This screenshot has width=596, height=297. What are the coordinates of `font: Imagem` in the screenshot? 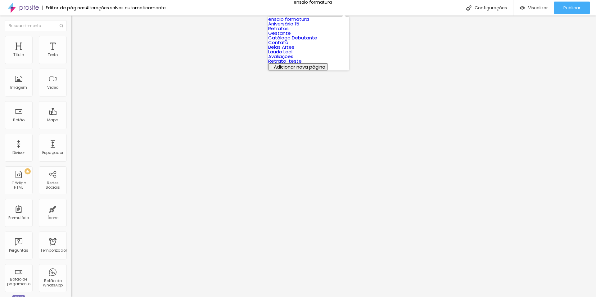 It's located at (19, 87).